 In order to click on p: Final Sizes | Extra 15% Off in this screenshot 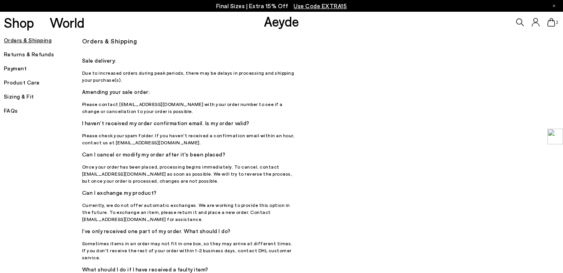, I will do `click(282, 6)`.